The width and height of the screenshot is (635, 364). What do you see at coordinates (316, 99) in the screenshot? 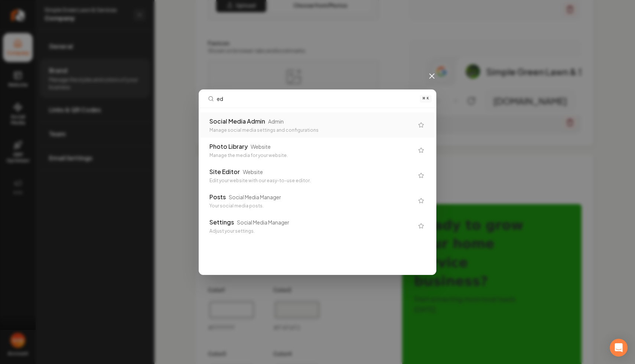
I see `input: Search sections...` at bounding box center [316, 99].